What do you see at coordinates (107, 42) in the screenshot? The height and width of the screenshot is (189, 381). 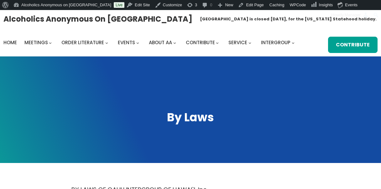 I see `button: Order Literature submenu` at bounding box center [107, 42].